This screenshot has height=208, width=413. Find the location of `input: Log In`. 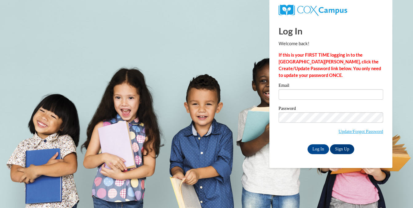

input: Log In is located at coordinates (318, 149).